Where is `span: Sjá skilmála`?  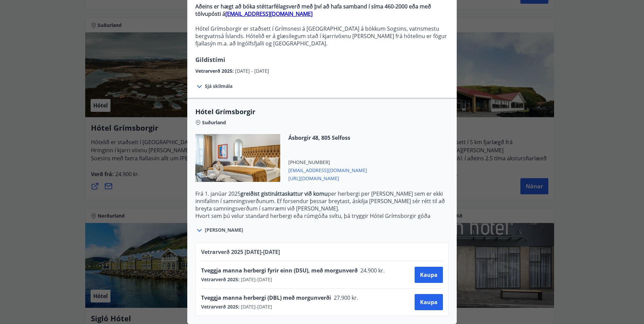 span: Sjá skilmála is located at coordinates (219, 86).